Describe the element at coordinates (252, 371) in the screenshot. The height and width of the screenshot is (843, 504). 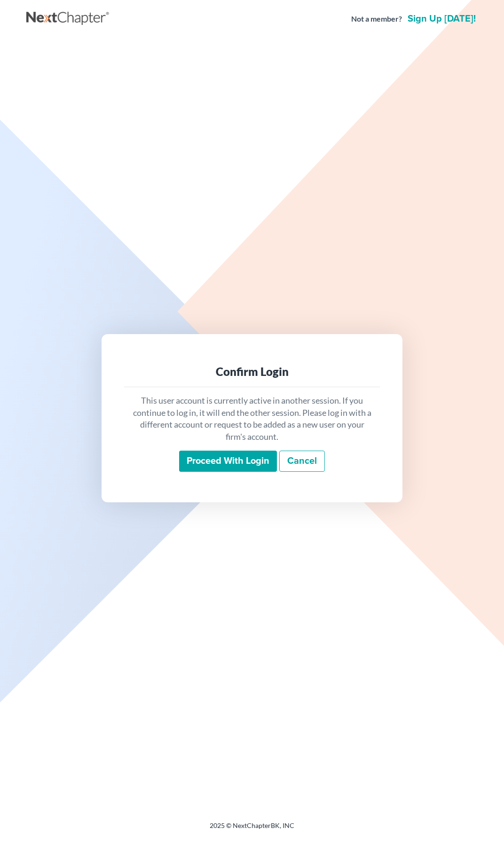
I see `div: Confirm Login` at that location.